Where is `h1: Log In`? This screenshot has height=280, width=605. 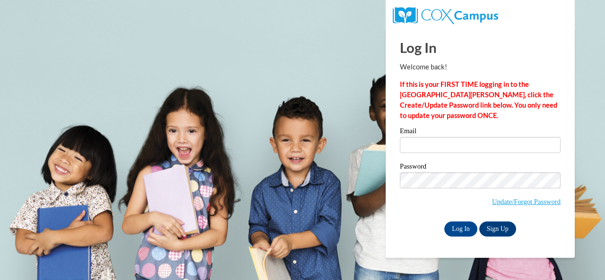 h1: Log In is located at coordinates (480, 47).